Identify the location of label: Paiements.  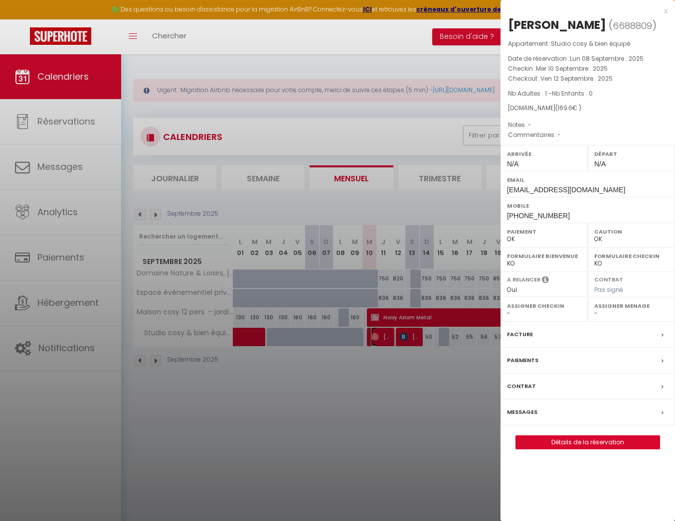
(522, 360).